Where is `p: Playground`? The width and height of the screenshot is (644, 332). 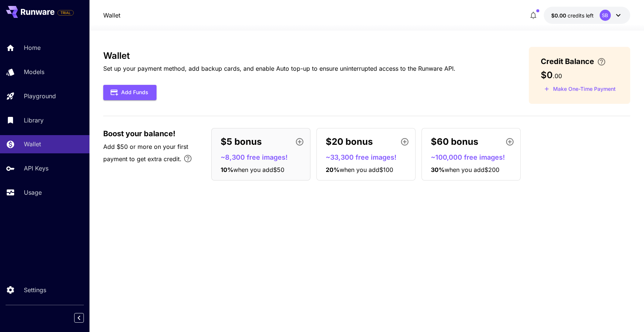
p: Playground is located at coordinates (40, 96).